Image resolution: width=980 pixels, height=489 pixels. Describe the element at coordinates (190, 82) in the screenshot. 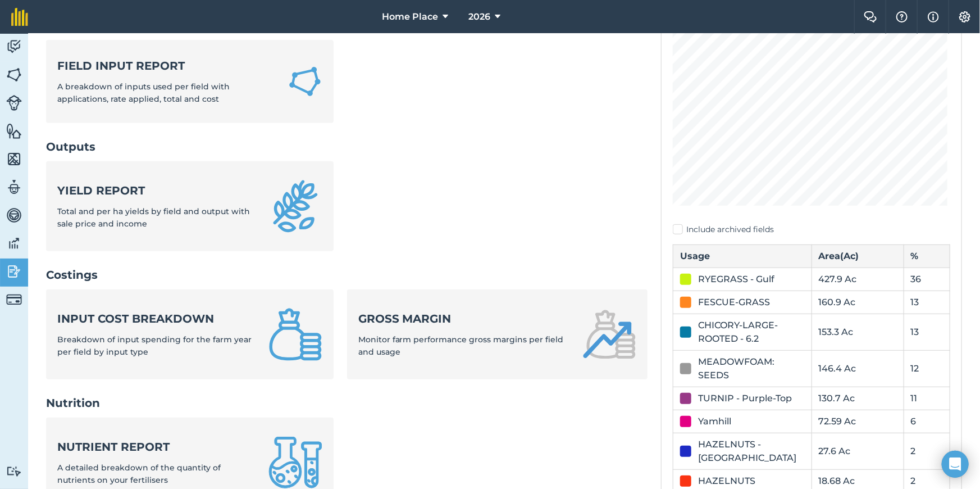

I see `a: Field Input ReportA breakdown of inputs used per field with applications, rate applied, total and...` at that location.